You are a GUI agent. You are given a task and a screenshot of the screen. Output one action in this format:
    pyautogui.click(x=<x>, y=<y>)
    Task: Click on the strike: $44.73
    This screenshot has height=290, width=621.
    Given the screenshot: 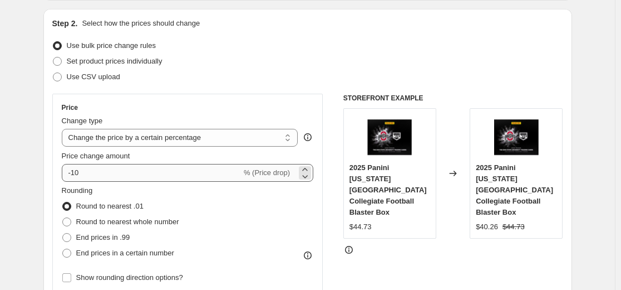 What is the action you would take?
    pyautogui.click(x=514, y=227)
    